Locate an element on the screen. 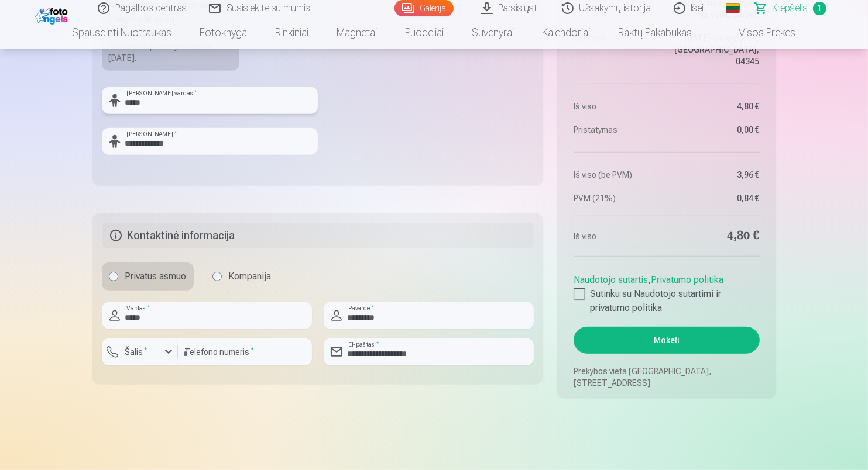  dd: 0,84 € is located at coordinates (716, 198).